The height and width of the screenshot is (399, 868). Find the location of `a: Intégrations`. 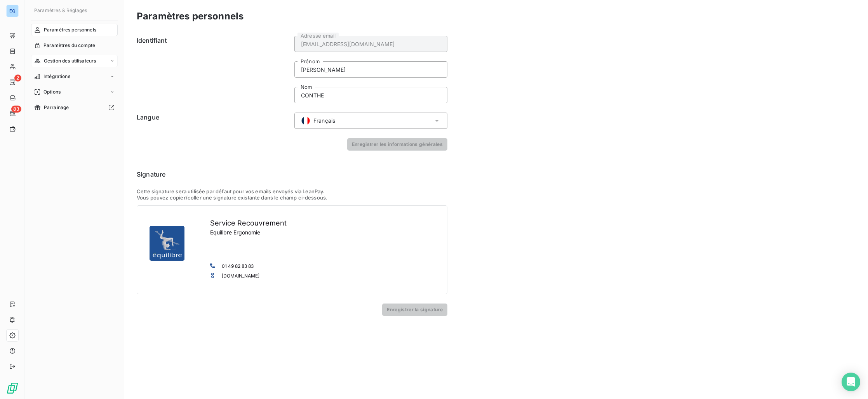

a: Intégrations is located at coordinates (74, 76).